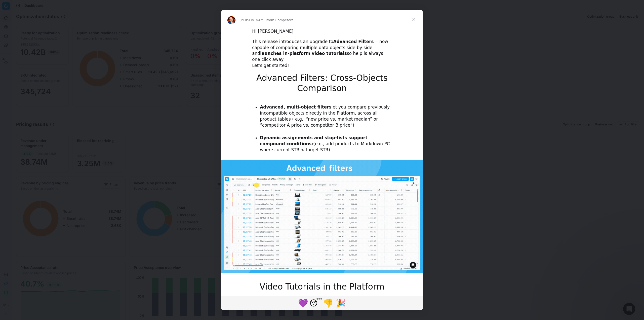  I want to click on b: Advanced, multi-object filters, so click(296, 107).